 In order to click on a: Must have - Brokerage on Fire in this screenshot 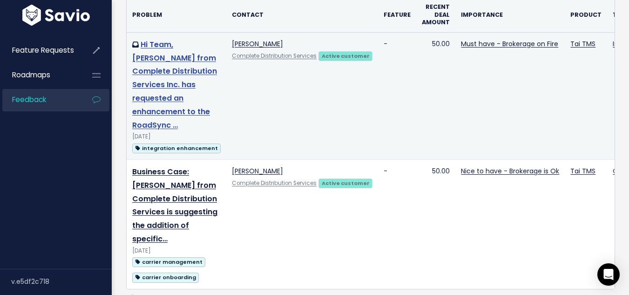, I will do `click(509, 44)`.